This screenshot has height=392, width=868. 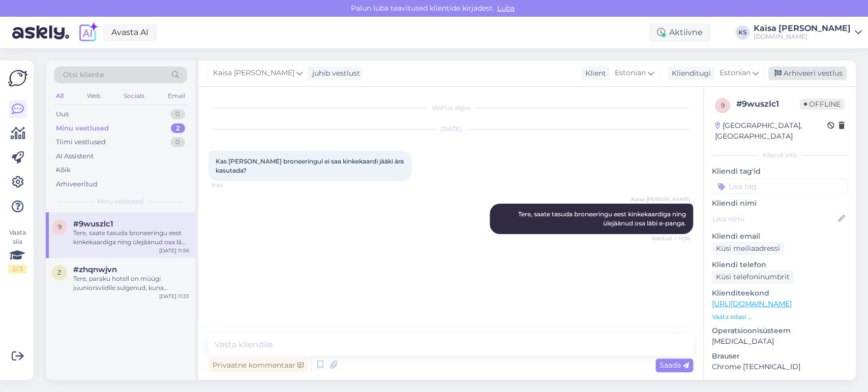 What do you see at coordinates (81, 142) in the screenshot?
I see `div: Tiimi vestlused` at bounding box center [81, 142].